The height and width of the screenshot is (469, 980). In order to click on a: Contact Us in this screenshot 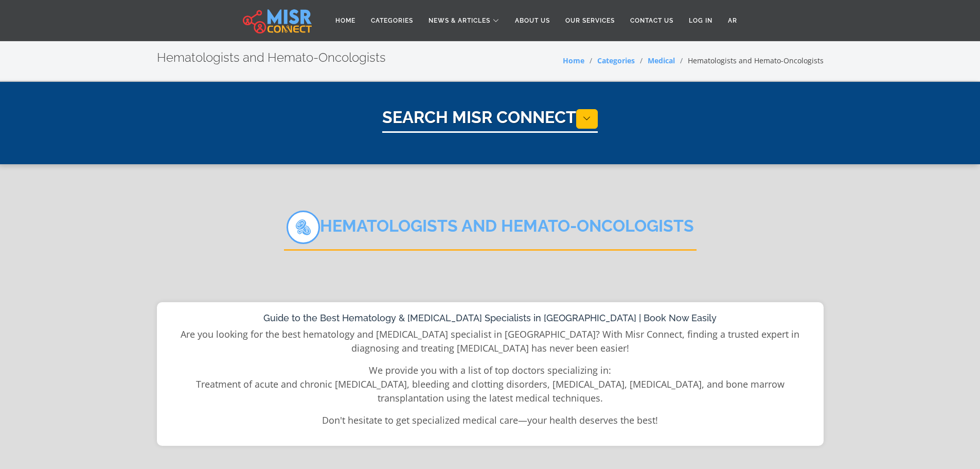, I will do `click(652, 21)`.